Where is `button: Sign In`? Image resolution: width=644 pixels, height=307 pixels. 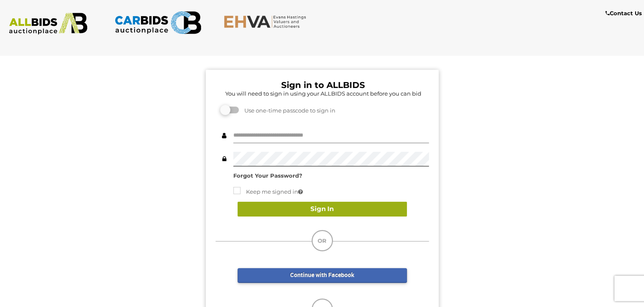
button: Sign In is located at coordinates (322, 209).